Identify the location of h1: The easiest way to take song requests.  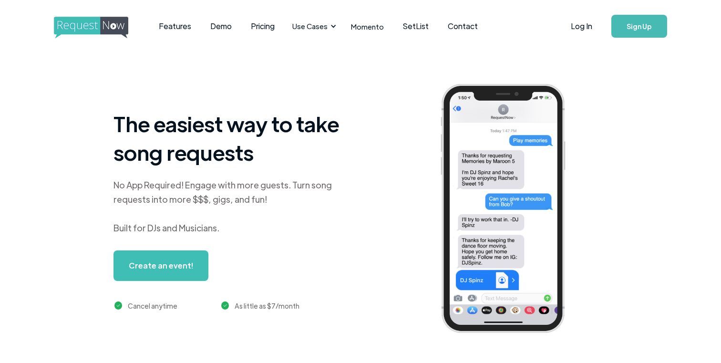
(233, 138).